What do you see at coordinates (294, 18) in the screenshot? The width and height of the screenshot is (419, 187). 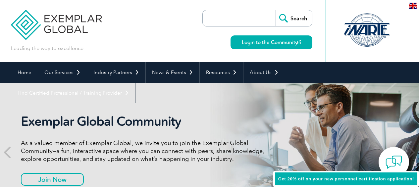 I see `input: Search` at bounding box center [294, 18].